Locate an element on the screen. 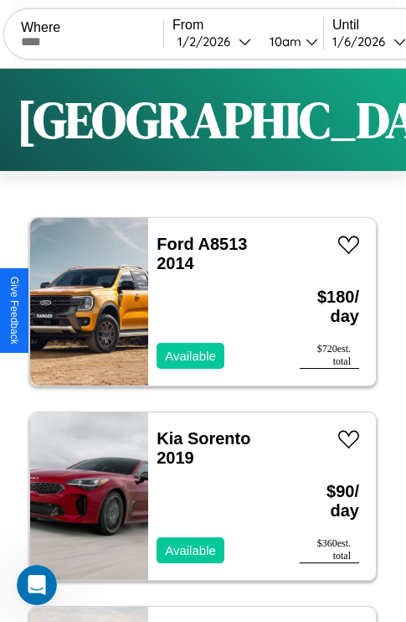 The image size is (406, 622). label: Where is located at coordinates (92, 28).